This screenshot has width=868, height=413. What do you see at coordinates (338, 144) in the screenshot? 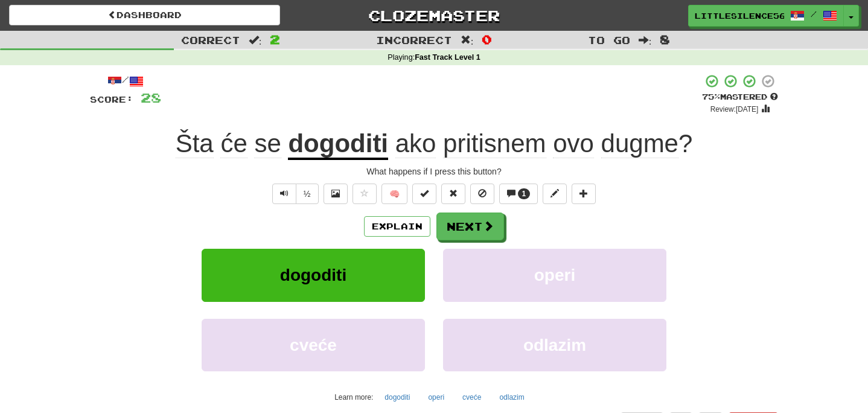
I see `u: dogoditi` at bounding box center [338, 144].